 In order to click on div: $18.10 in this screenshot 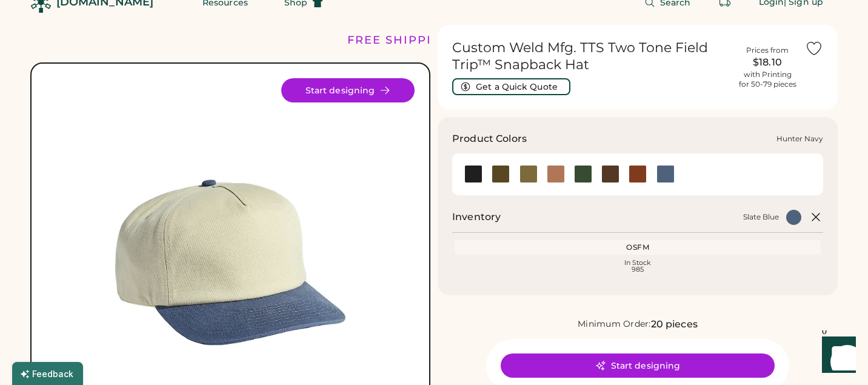, I will do `click(767, 62)`.